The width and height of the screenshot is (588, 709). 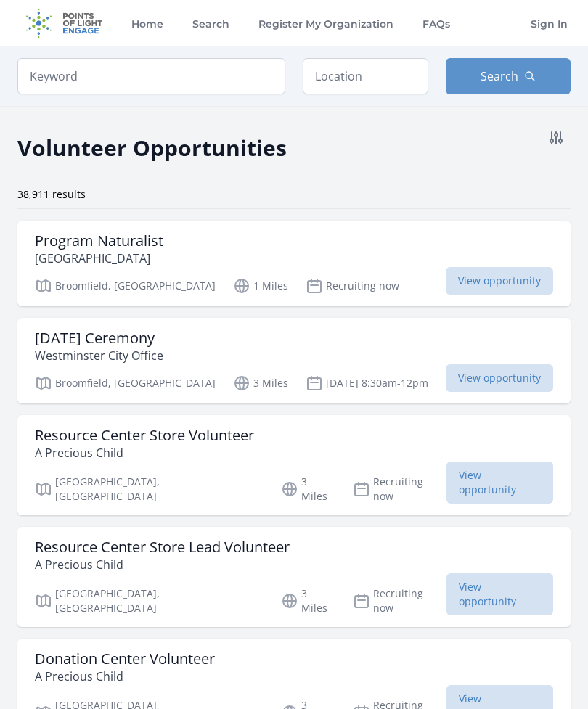 I want to click on input: Location, so click(x=365, y=77).